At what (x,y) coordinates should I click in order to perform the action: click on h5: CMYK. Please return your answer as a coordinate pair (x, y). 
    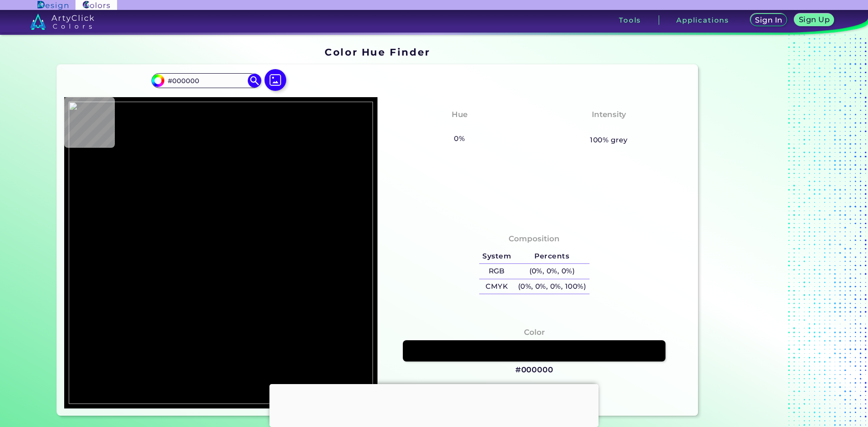
    Looking at the image, I should click on (497, 286).